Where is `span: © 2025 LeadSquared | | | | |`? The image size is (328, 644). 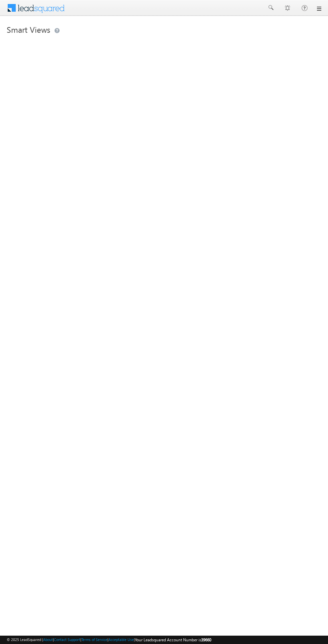
span: © 2025 LeadSquared | | | | | is located at coordinates (109, 640).